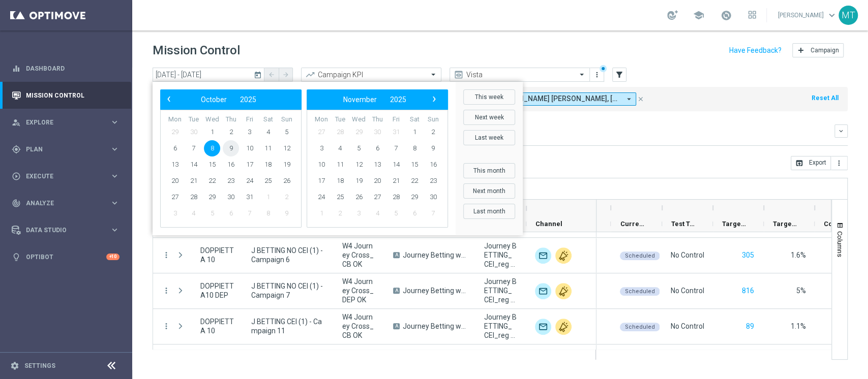 The width and height of the screenshot is (868, 379). Describe the element at coordinates (683, 223) in the screenshot. I see `span: Test Type` at that location.